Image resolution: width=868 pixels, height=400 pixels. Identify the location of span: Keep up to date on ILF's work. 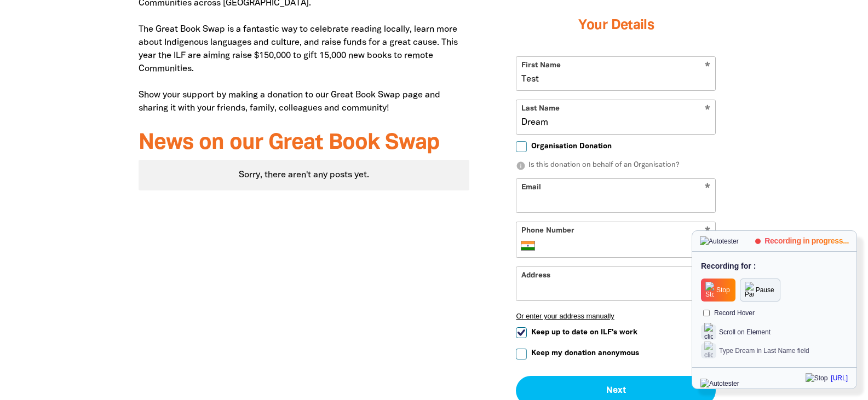
(584, 332).